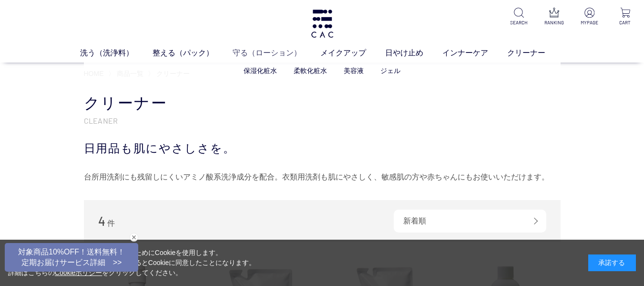 The image size is (644, 286). What do you see at coordinates (322, 177) in the screenshot?
I see `div: 台所用洗剤にも残留しにくいアミノ酸系洗浄成分を配合。衣類用洗剤も肌にやさしく、敏感肌の方や赤ちゃんにもお使いいただけます。` at bounding box center [322, 177].